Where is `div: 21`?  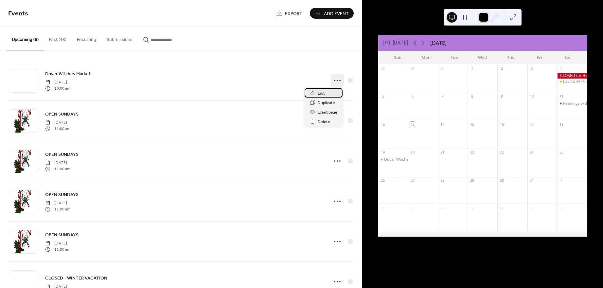
div: 21 is located at coordinates (442, 152).